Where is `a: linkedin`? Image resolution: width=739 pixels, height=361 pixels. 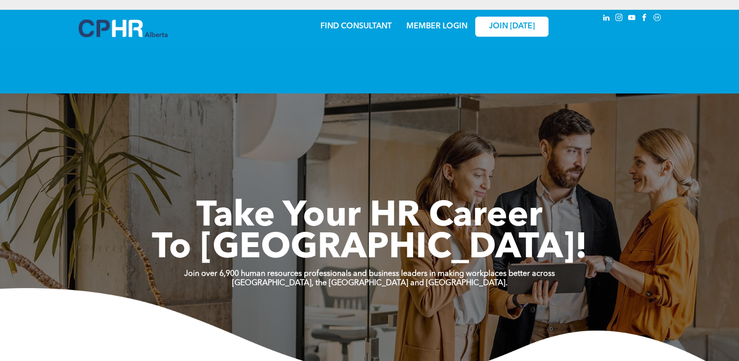 a: linkedin is located at coordinates (607, 19).